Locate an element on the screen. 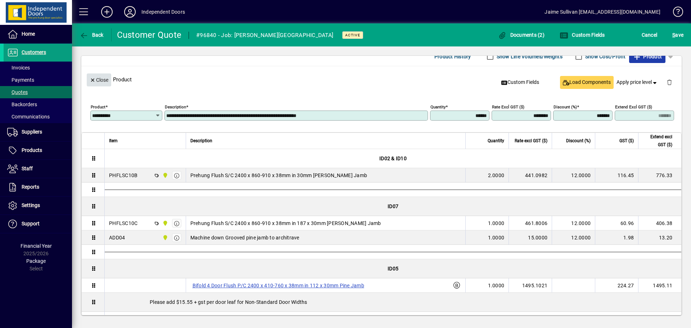 The width and height of the screenshot is (691, 328). span: Description is located at coordinates (201, 141).